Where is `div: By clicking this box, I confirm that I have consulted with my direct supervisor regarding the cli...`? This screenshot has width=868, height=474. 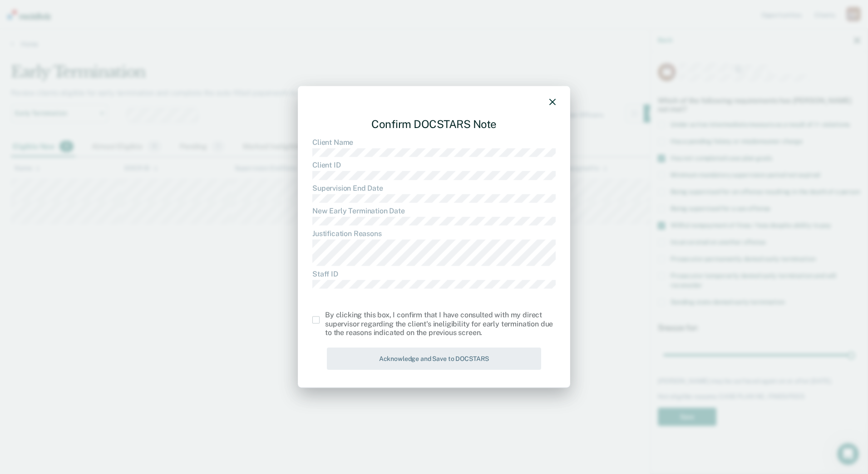
div: By clicking this box, I confirm that I have consulted with my direct supervisor regarding the cli... is located at coordinates (440, 324).